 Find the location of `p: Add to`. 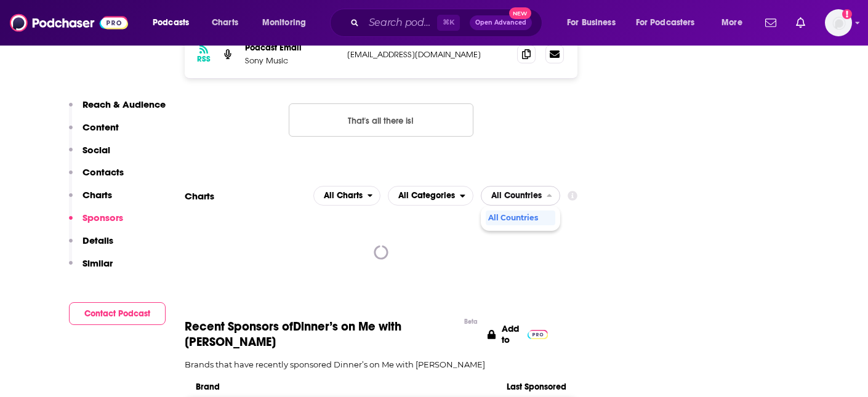

p: Add to is located at coordinates (512, 335).